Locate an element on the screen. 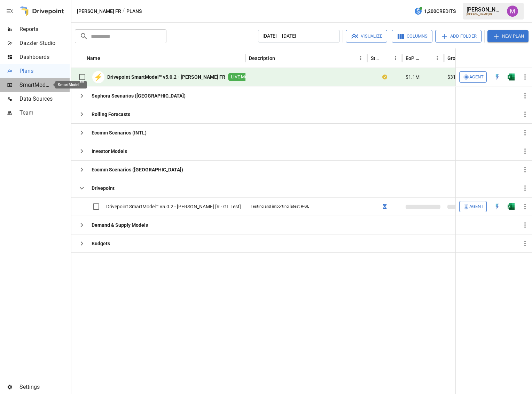  b: Budgets is located at coordinates (100, 244).